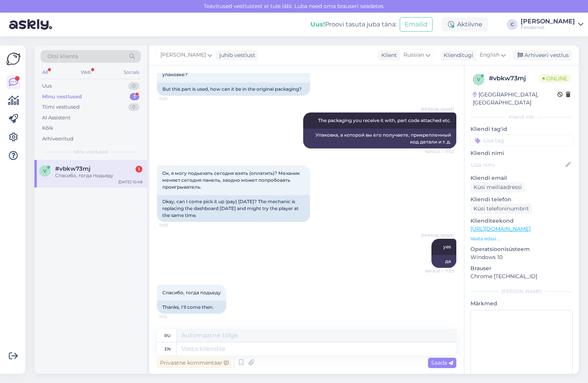  I want to click on div: Uus, so click(47, 86).